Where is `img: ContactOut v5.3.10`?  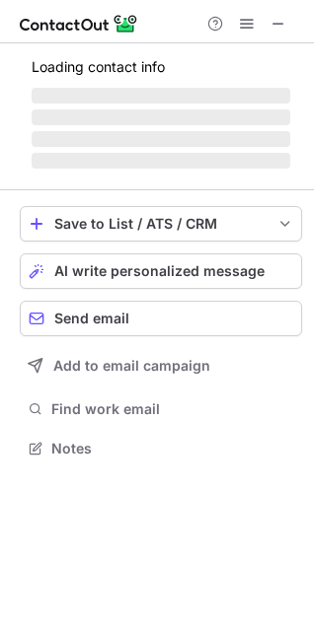 img: ContactOut v5.3.10 is located at coordinates (79, 24).